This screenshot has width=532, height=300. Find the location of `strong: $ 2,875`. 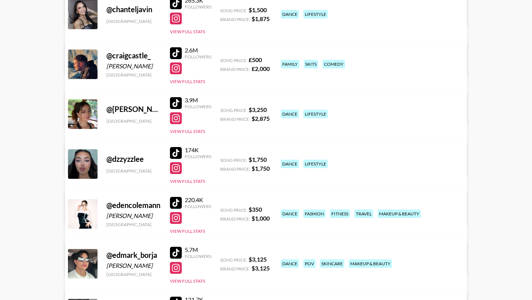

strong: $ 2,875 is located at coordinates (260, 118).